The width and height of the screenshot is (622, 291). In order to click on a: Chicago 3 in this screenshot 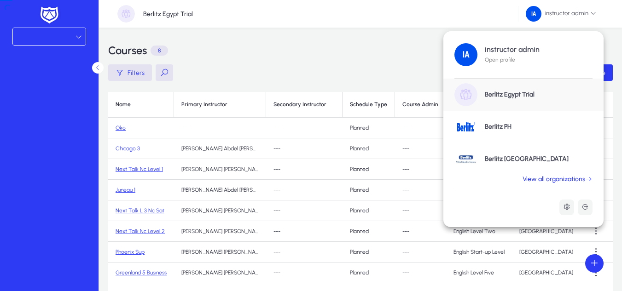, I will do `click(128, 149)`.